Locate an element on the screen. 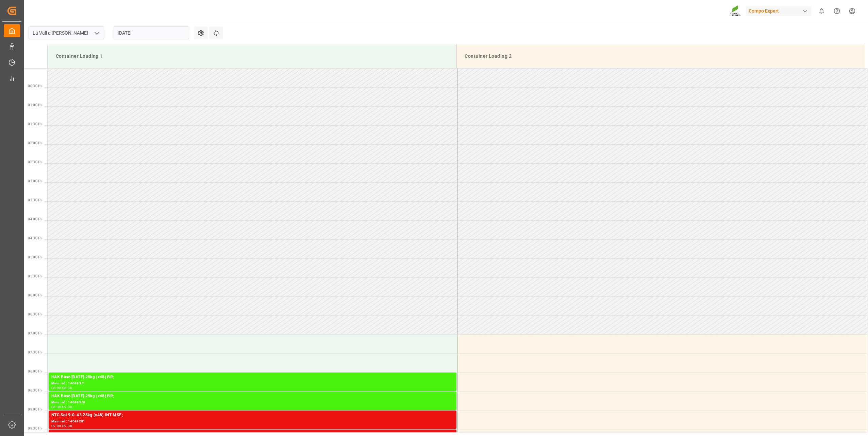 The width and height of the screenshot is (868, 436). span: 03:30 Hr is located at coordinates (34, 200).